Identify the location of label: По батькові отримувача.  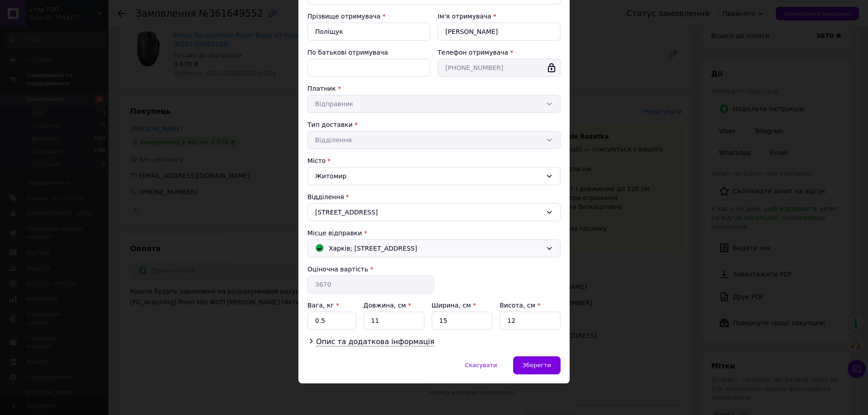
(348, 52).